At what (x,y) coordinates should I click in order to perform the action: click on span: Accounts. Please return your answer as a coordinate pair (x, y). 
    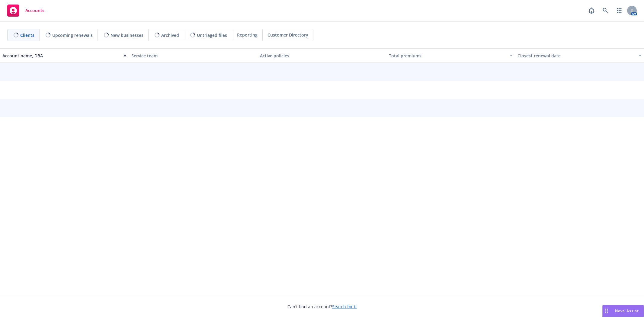
    Looking at the image, I should click on (35, 11).